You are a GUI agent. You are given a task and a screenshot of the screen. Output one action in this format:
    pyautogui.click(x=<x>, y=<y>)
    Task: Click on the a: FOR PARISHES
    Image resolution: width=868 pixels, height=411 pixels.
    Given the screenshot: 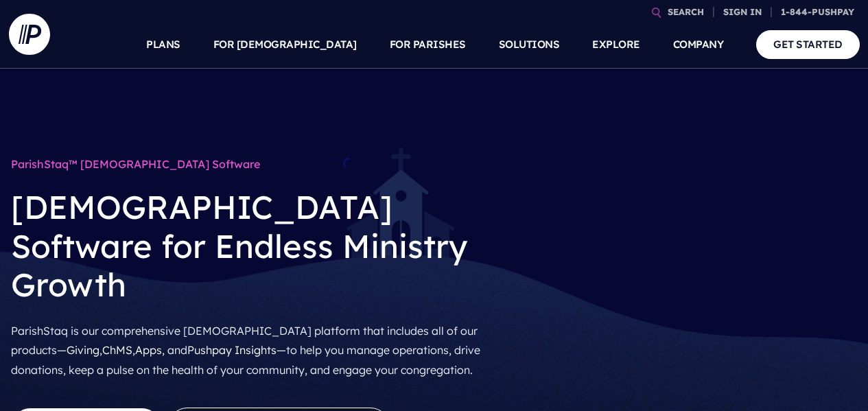 What is the action you would take?
    pyautogui.click(x=427, y=45)
    